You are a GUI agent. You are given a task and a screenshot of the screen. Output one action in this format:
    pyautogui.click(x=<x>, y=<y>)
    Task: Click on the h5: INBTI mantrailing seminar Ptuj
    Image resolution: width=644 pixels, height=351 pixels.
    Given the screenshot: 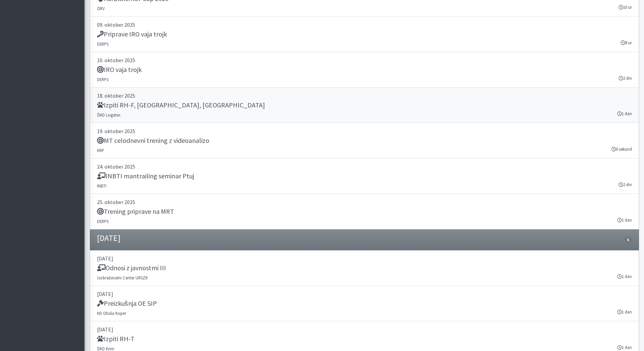 What is the action you would take?
    pyautogui.click(x=145, y=176)
    